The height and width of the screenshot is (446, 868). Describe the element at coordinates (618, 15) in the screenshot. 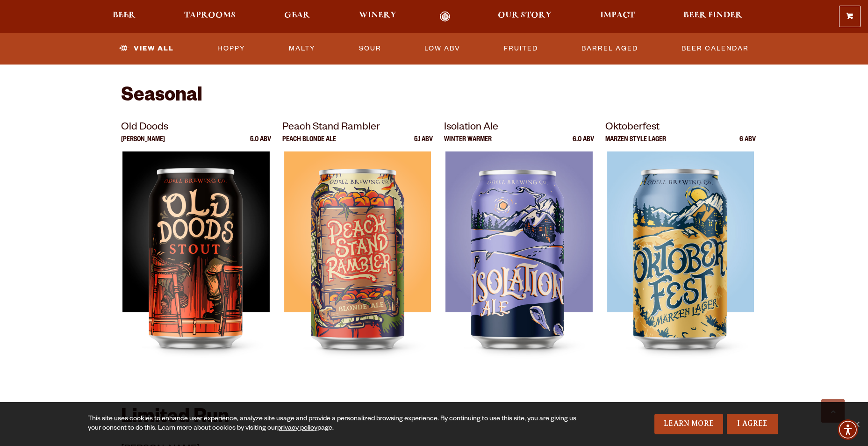

I see `span: Impact` at that location.